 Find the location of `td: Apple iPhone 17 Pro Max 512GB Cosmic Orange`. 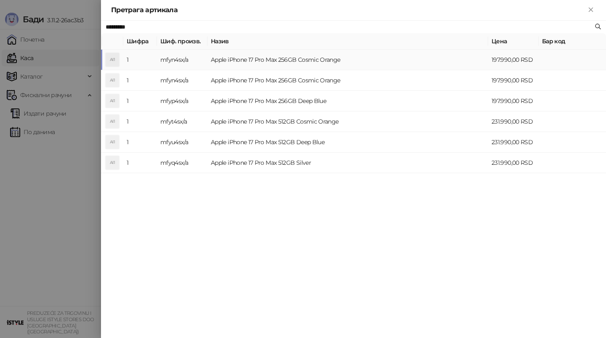

td: Apple iPhone 17 Pro Max 512GB Cosmic Orange is located at coordinates (348, 122).